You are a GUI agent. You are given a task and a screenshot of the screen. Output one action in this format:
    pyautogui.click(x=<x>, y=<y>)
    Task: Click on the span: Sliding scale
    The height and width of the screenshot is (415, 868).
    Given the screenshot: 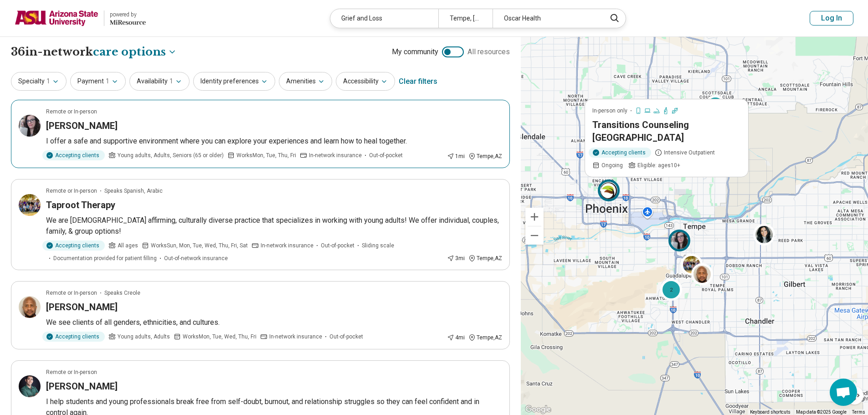 What is the action you would take?
    pyautogui.click(x=378, y=245)
    